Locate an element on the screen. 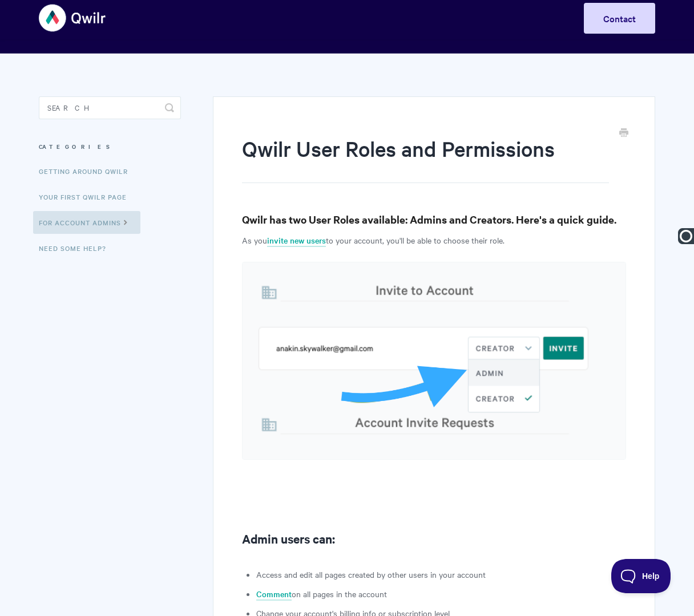  img: file-khxbvEgcBJ.png is located at coordinates (434, 361).